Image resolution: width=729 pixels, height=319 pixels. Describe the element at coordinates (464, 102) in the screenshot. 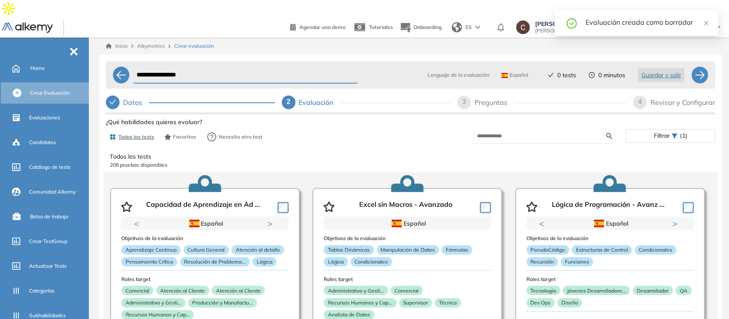

I see `span: 3` at that location.